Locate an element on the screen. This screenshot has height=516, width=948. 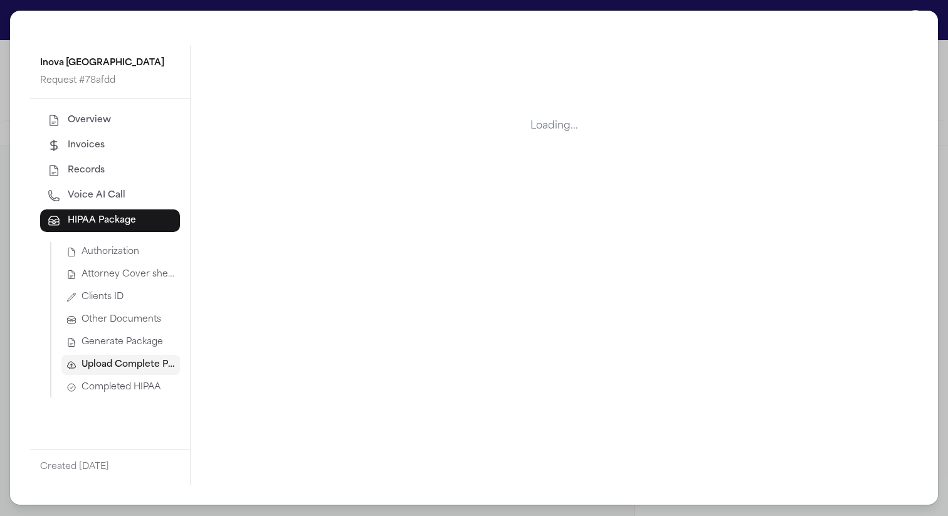
p: Request # 78afdd is located at coordinates (110, 81).